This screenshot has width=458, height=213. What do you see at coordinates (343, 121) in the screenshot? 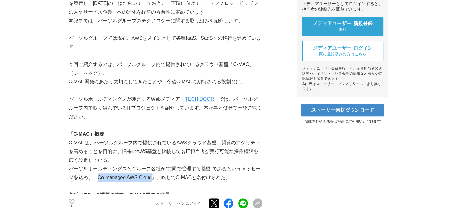
I see `p: 掲載内容や画像等は報道にご利用いただけます` at bounding box center [343, 121].